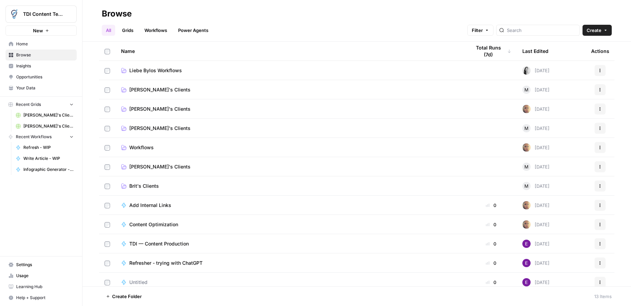  Describe the element at coordinates (38, 31) in the screenshot. I see `span: New` at that location.